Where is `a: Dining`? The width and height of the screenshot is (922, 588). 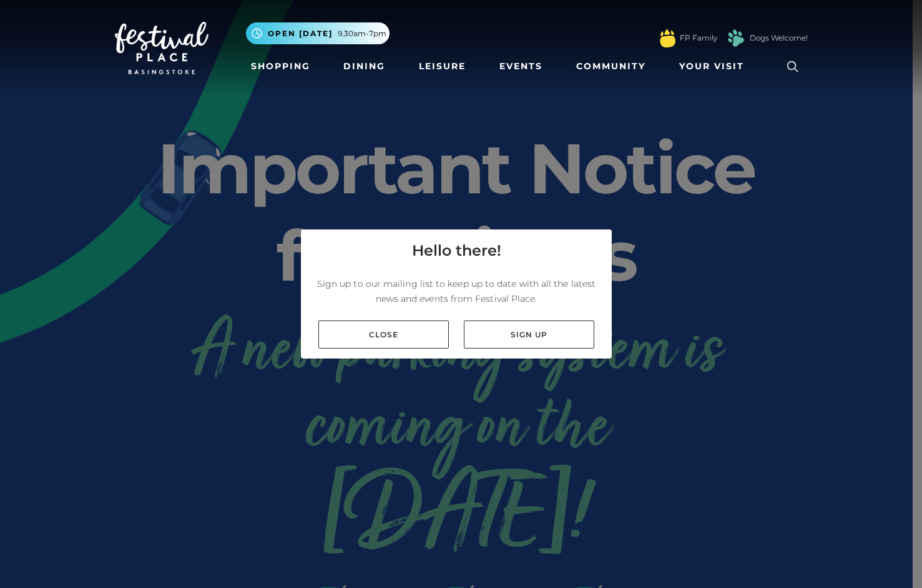 a: Dining is located at coordinates (364, 66).